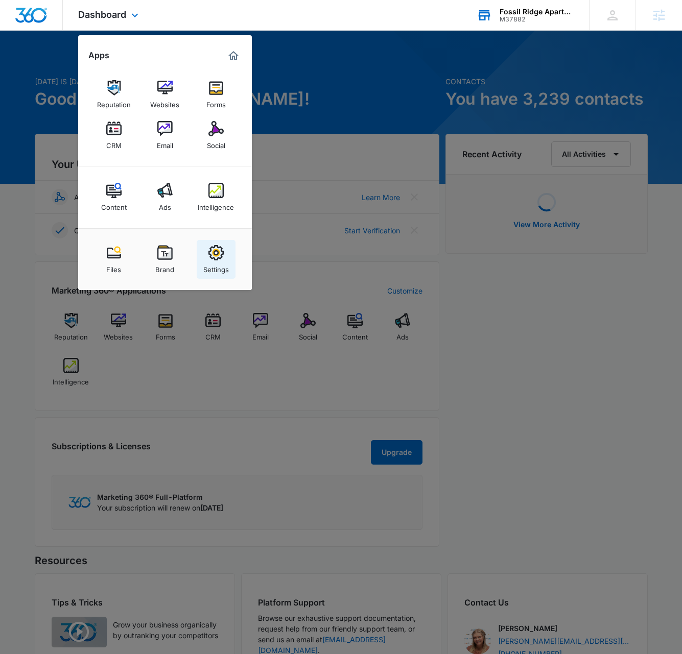  Describe the element at coordinates (99, 55) in the screenshot. I see `h2: Apps` at that location.